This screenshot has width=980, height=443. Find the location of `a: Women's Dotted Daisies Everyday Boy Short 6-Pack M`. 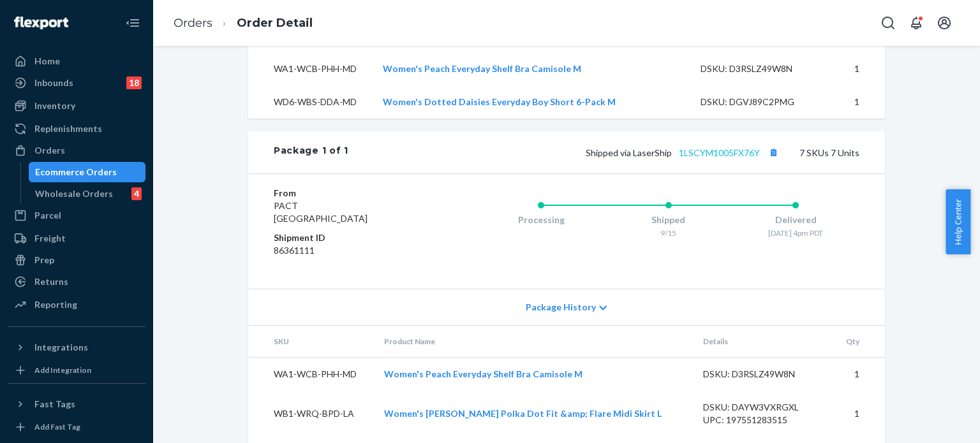

a: Women's Dotted Daisies Everyday Boy Short 6-Pack M is located at coordinates (499, 102).